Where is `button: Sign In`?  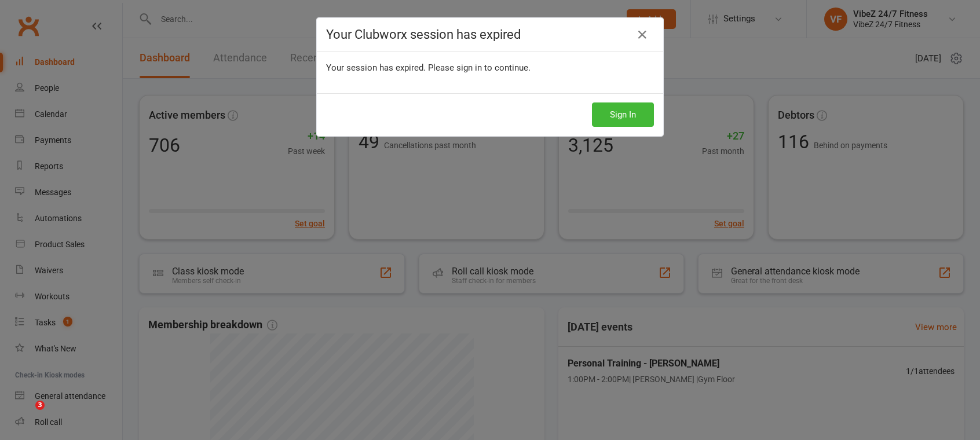
button: Sign In is located at coordinates (622, 115).